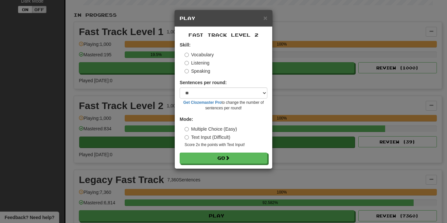 This screenshot has height=223, width=447. What do you see at coordinates (186, 71) in the screenshot?
I see `input: Speaking` at bounding box center [186, 71].